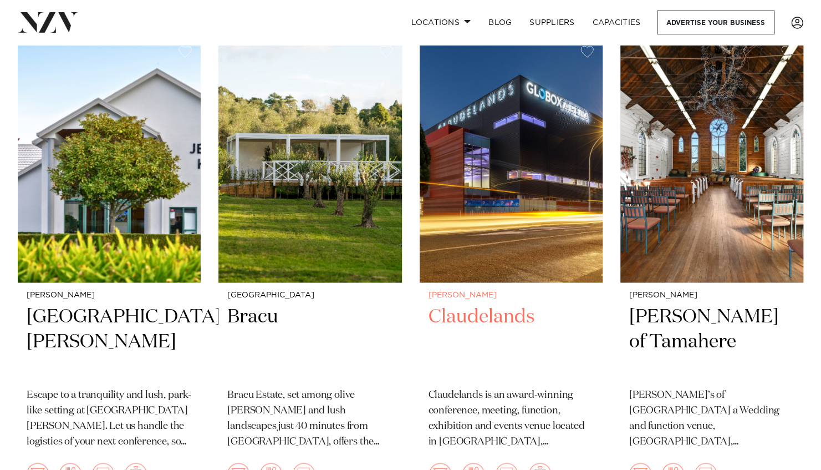 This screenshot has height=470, width=821. I want to click on a: SUPPLIERS, so click(552, 22).